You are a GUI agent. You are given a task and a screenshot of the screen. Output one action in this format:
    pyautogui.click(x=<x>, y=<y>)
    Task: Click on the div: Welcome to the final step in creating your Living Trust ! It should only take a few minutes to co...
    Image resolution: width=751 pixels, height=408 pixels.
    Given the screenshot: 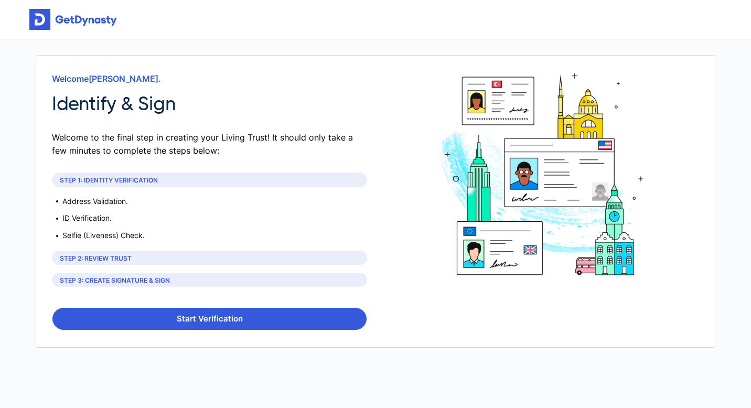 What is the action you would take?
    pyautogui.click(x=209, y=144)
    